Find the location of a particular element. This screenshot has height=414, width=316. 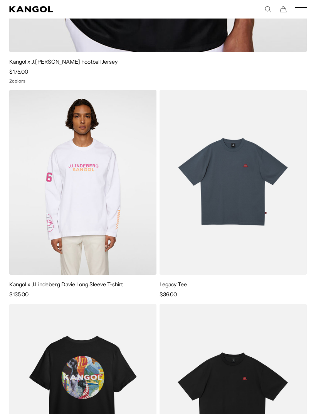

button: Mobile Menu is located at coordinates (301, 9).